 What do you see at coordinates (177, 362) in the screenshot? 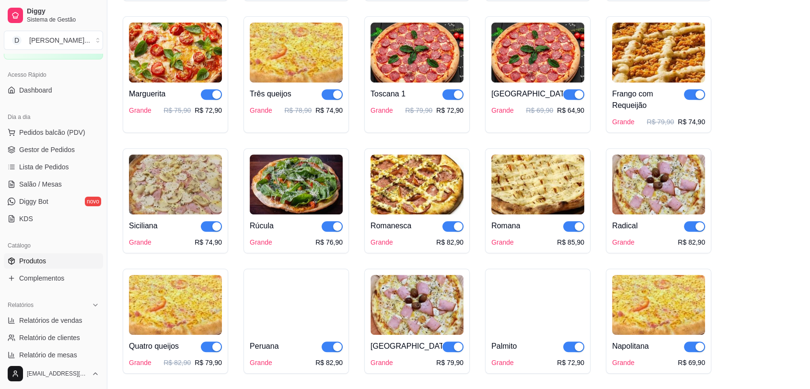
I see `p: R$ 82,90` at bounding box center [177, 362].